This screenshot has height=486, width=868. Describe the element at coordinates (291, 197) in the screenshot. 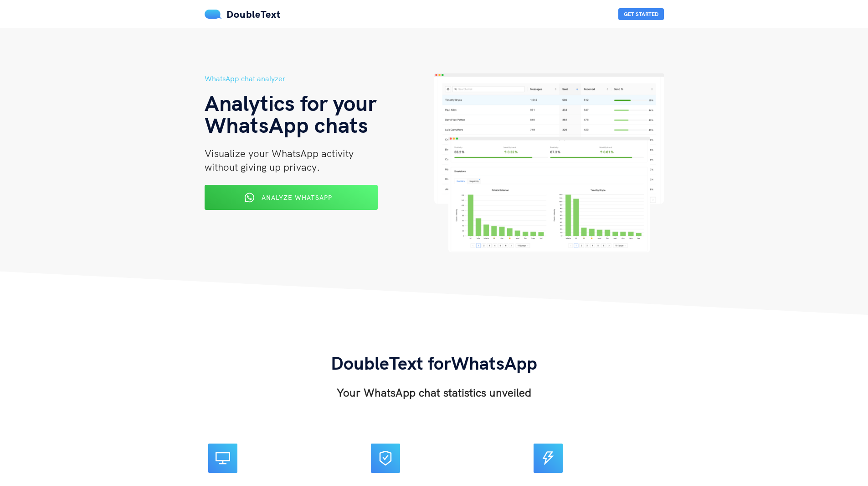

I see `button: Analyze WhatsApp` at that location.